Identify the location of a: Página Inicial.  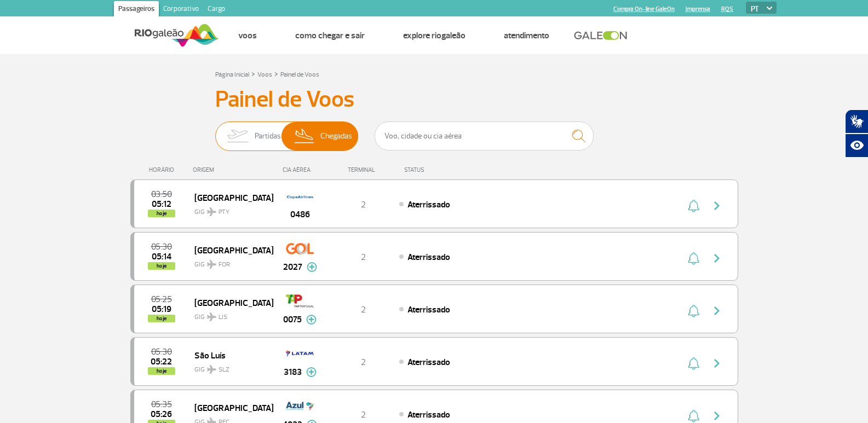
(232, 74).